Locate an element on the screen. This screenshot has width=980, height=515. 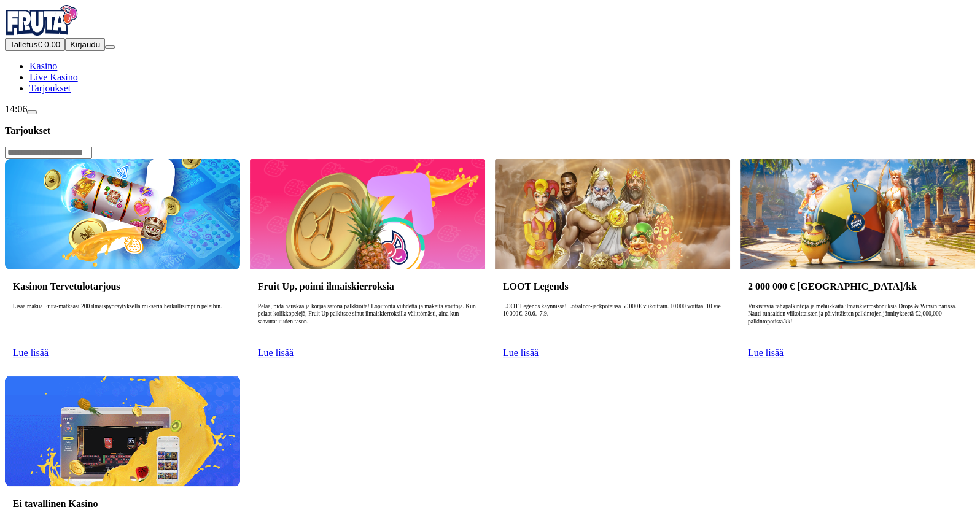
p: Pelaa, pidä hauskaa ja korjaa satona palkkioita! Loputonta viihdettä ja makeita voittoja. Kun pel... is located at coordinates (367, 322).